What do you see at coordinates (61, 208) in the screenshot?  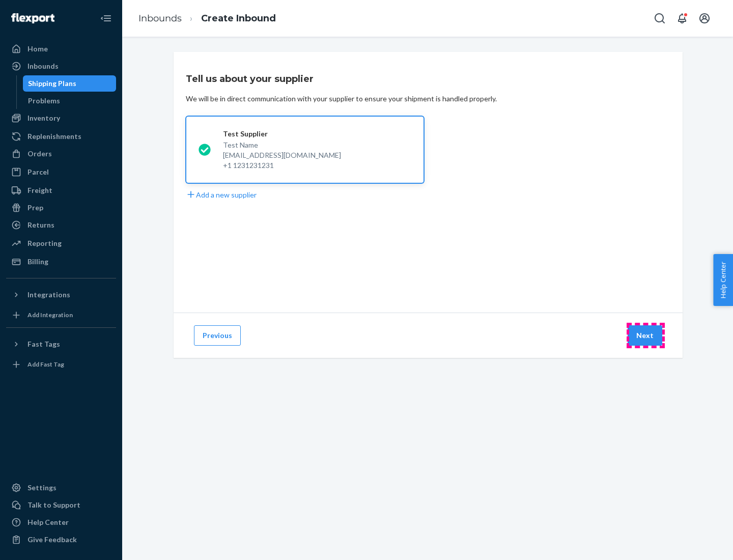 I see `a: Prep` at bounding box center [61, 208].